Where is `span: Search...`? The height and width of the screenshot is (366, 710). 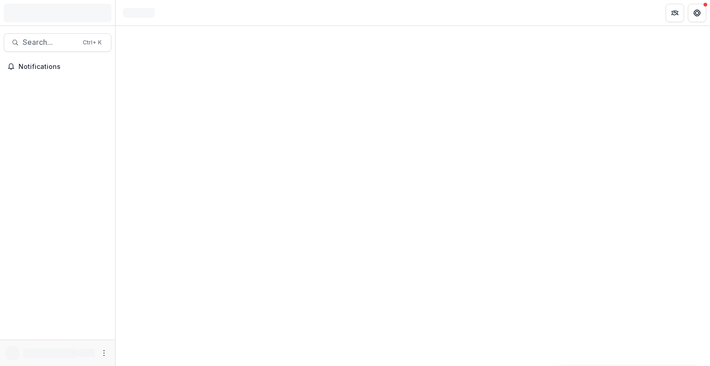
span: Search... is located at coordinates (50, 42).